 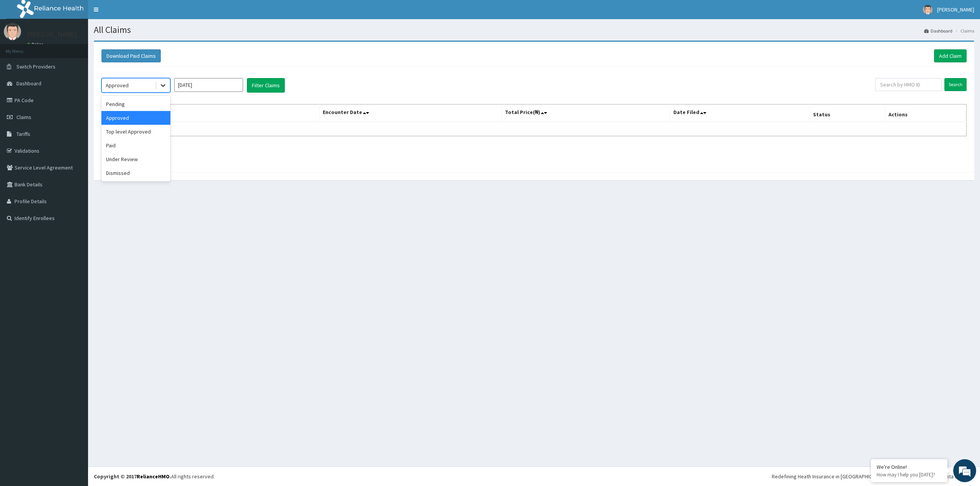 I want to click on div: Under Review, so click(x=136, y=160).